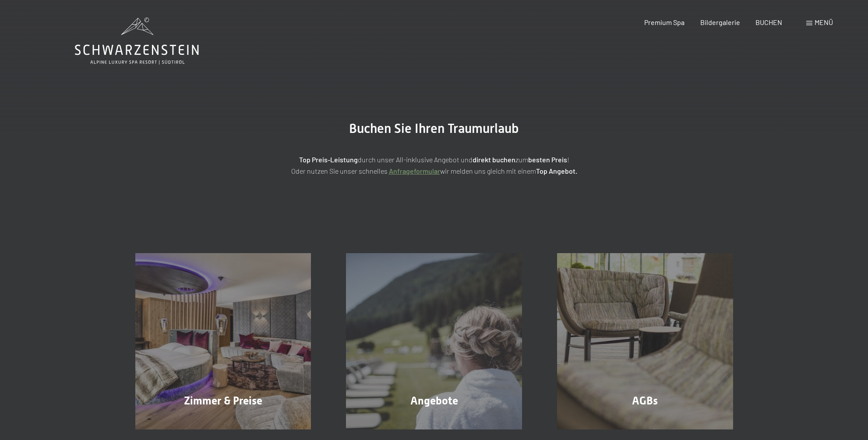  Describe the element at coordinates (824, 22) in the screenshot. I see `span: Menü` at that location.